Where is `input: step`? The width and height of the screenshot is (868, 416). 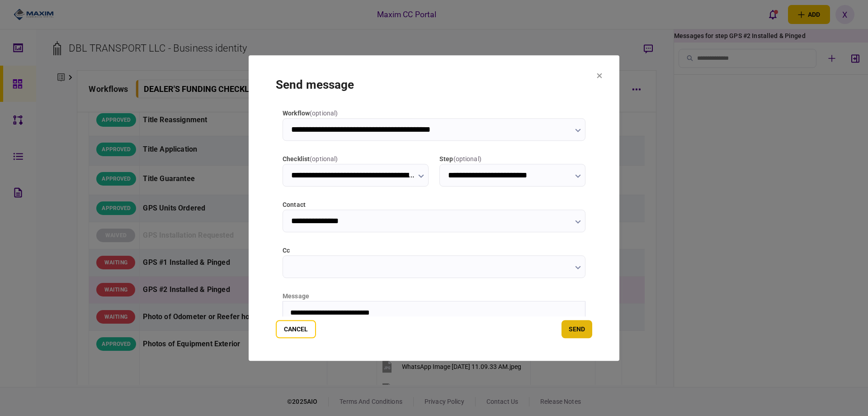 input: step is located at coordinates (512, 175).